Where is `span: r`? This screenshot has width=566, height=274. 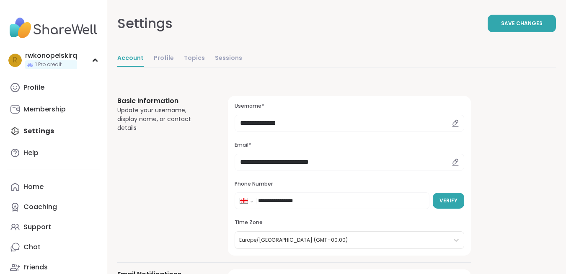
span: r is located at coordinates (15, 60).